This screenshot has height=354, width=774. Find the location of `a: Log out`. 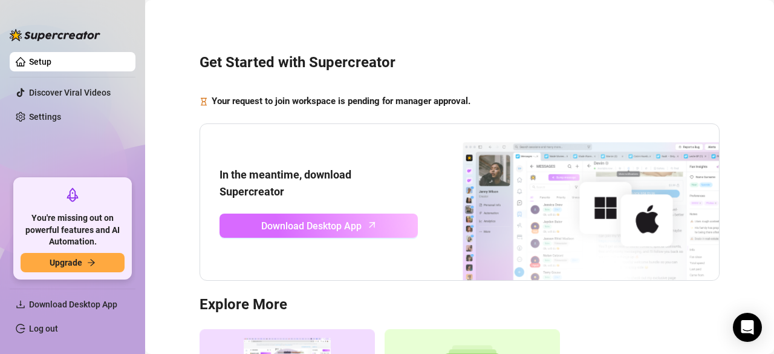

a: Log out is located at coordinates (44, 328).